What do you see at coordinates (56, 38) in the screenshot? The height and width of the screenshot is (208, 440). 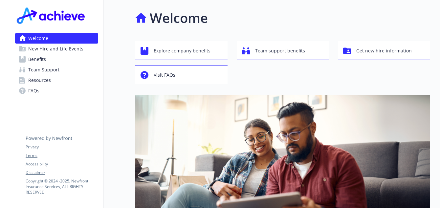 I see `a: Welcome` at bounding box center [56, 38].